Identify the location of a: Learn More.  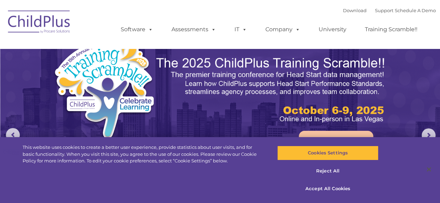
(336, 141).